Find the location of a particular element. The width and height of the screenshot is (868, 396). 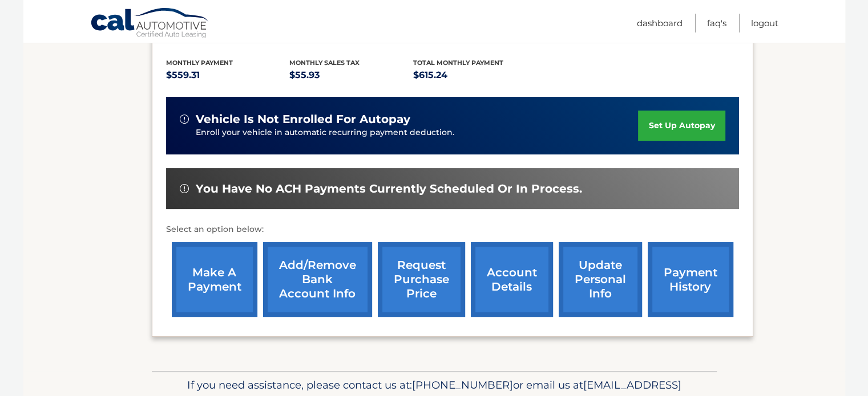

a: update personal info is located at coordinates (600, 279).